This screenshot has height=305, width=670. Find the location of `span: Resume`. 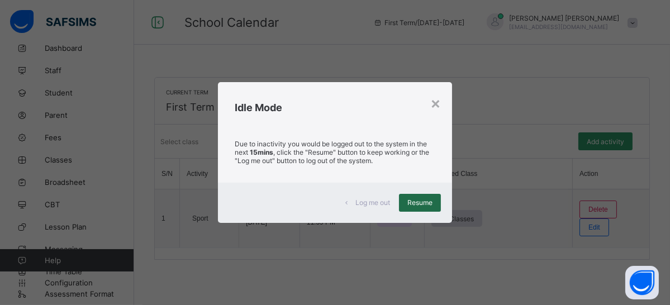

span: Resume is located at coordinates (420, 202).